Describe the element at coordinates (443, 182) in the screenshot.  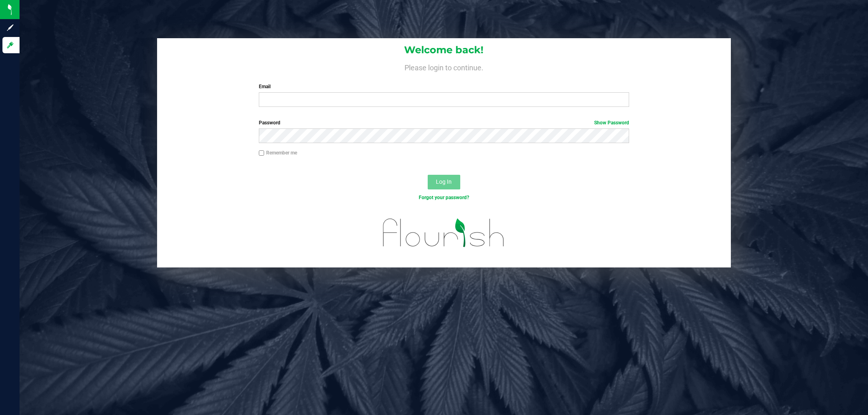
I see `span: Log In` at that location.